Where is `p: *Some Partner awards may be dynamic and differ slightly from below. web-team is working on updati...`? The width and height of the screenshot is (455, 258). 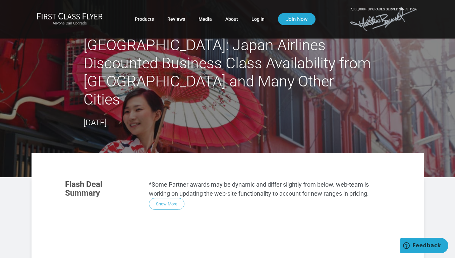
p: *Some Partner awards may be dynamic and differ slightly from below. web-team is working on updati... is located at coordinates (270, 189).